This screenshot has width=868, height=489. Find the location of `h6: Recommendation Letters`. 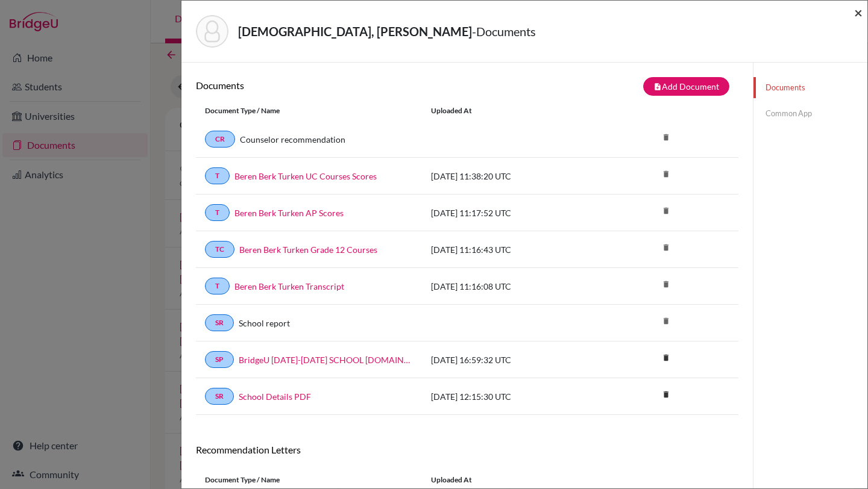

h6: Recommendation Letters is located at coordinates (467, 449).